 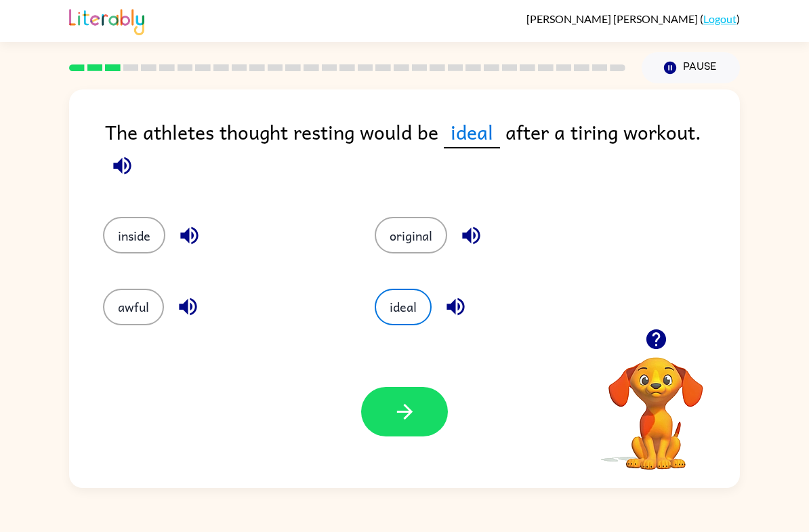 I want to click on button: ideal, so click(x=403, y=307).